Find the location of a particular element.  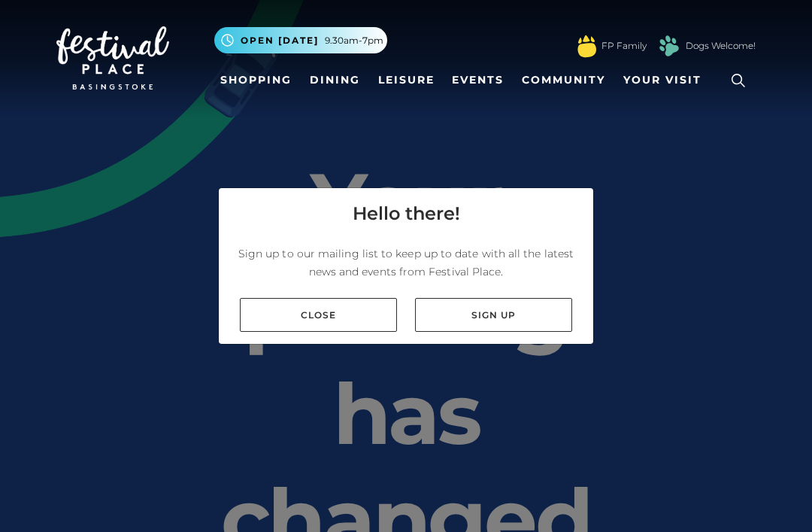

span: 9.30am-7pm is located at coordinates (354, 40).